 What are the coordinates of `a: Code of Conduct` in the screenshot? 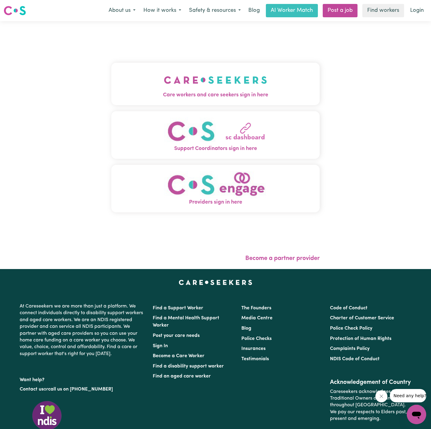 It's located at (349, 308).